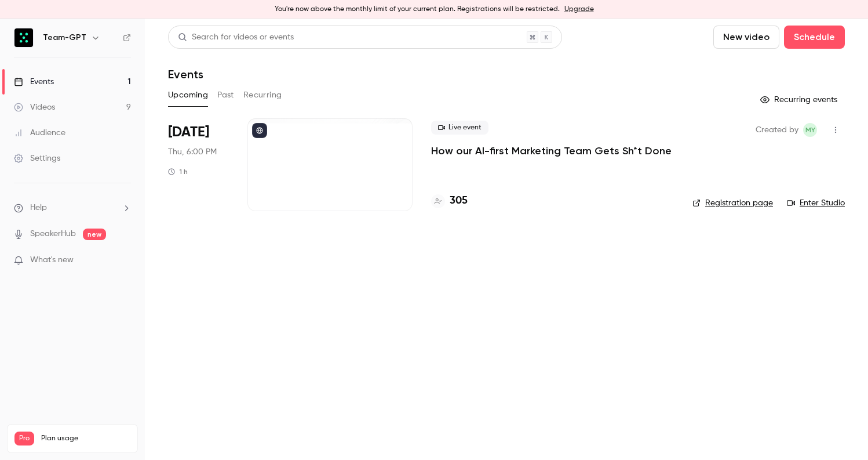 This screenshot has height=460, width=868. I want to click on span: Created by, so click(777, 130).